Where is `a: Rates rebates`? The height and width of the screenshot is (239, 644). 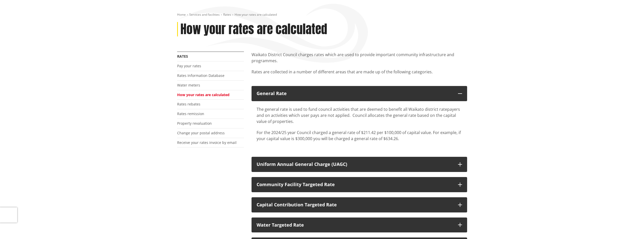 a: Rates rebates is located at coordinates (189, 104).